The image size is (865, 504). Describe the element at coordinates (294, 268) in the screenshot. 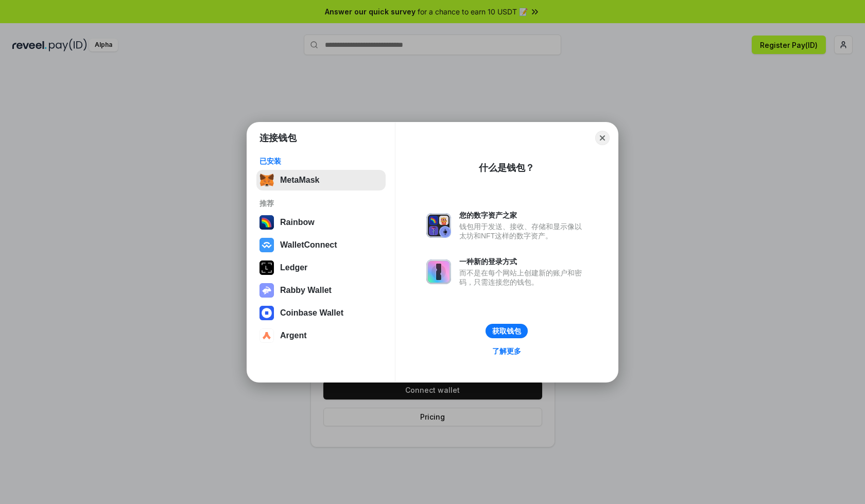

I see `div: Ledger` at that location.